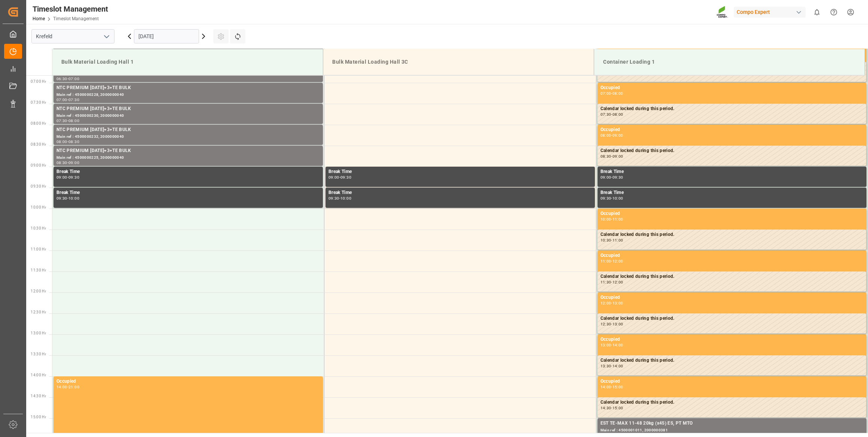 The image size is (868, 437). What do you see at coordinates (38, 417) in the screenshot?
I see `span: 15:00 Hr` at bounding box center [38, 417].